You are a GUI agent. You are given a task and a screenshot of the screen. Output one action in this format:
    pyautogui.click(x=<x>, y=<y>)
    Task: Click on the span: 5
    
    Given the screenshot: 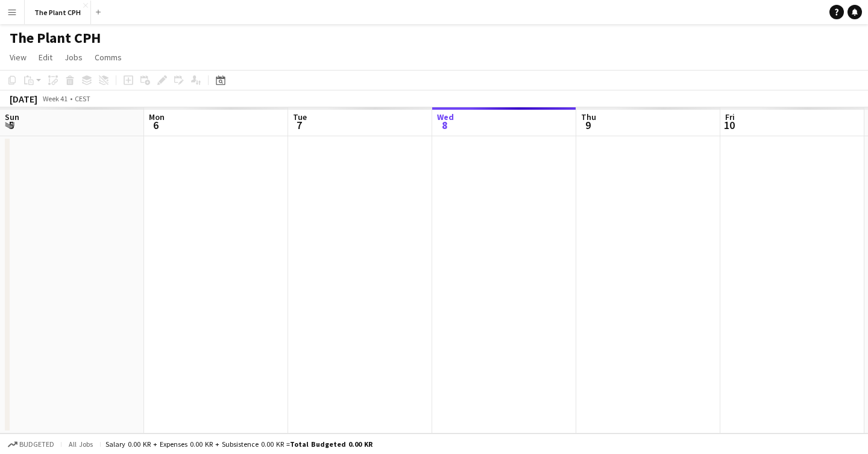 What is the action you would take?
    pyautogui.click(x=11, y=125)
    